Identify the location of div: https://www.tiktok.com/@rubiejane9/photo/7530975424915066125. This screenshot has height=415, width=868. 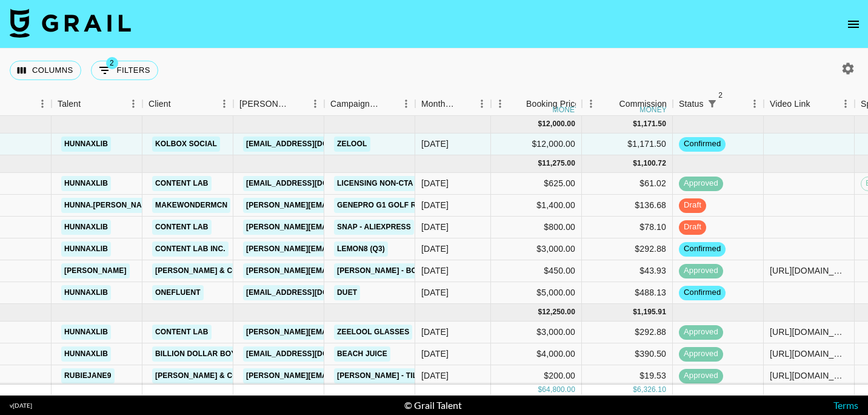
(809, 376).